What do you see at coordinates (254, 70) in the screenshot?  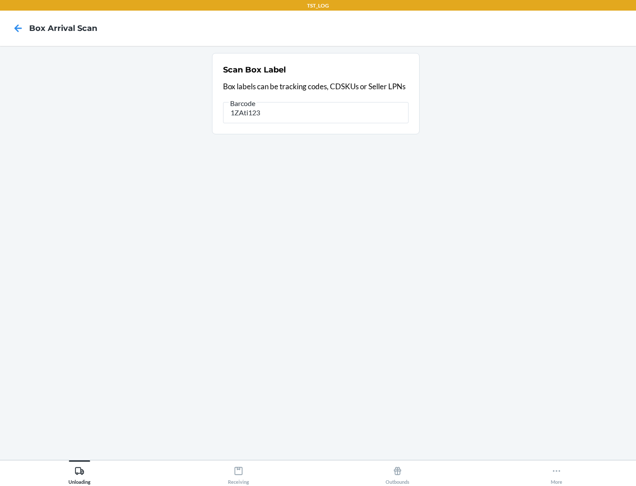 I see `h2: Scan Box Label` at bounding box center [254, 70].